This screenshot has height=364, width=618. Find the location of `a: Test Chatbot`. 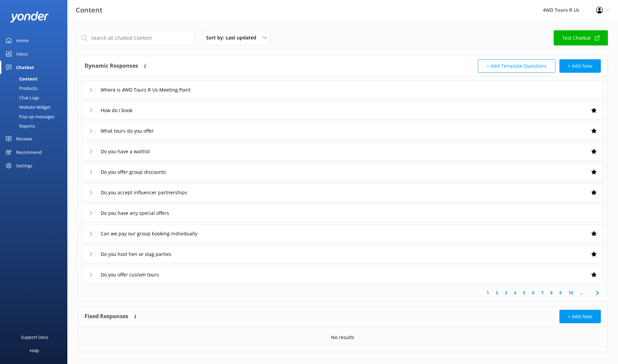

a: Test Chatbot is located at coordinates (581, 38).